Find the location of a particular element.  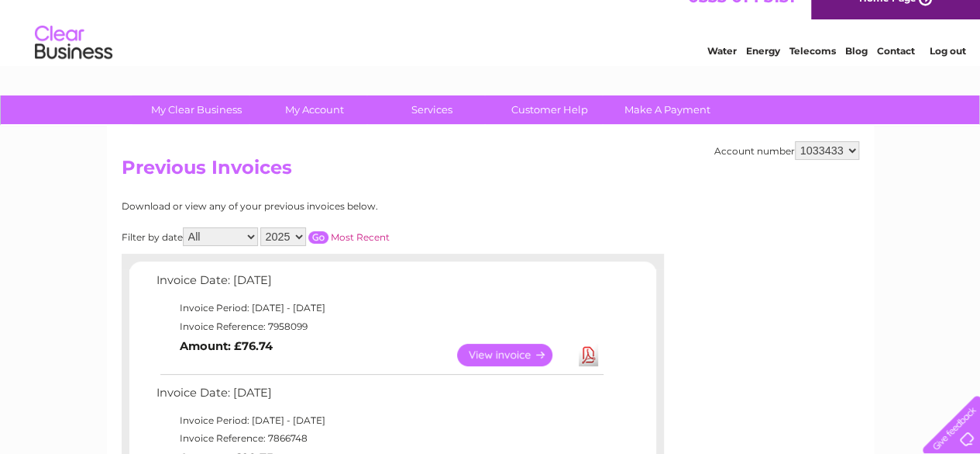

div: Download or view any of your previous invoices below. is located at coordinates (325, 207).